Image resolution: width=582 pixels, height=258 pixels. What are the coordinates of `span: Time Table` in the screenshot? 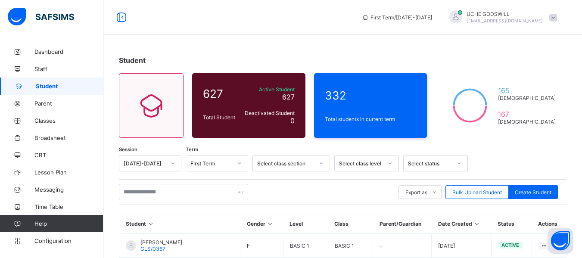 It's located at (69, 207).